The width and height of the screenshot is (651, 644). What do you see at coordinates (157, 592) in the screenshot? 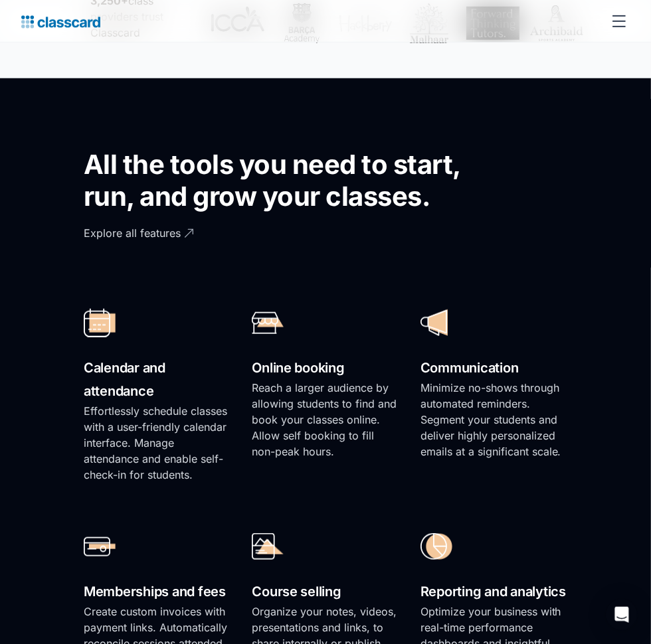
I see `h2: Memberships and fees` at bounding box center [157, 592].